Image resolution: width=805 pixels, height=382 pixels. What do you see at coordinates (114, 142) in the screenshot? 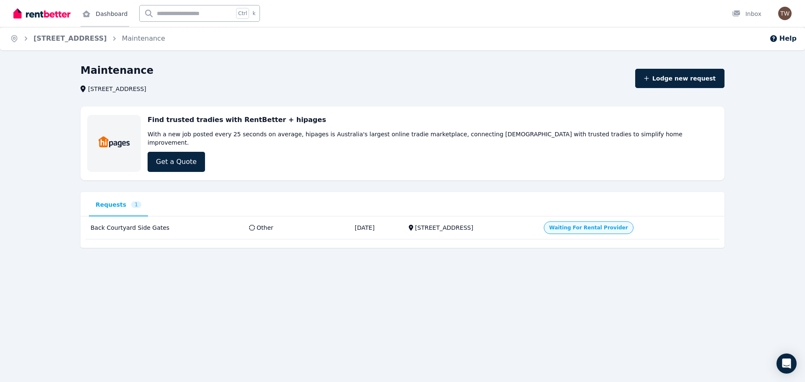
I see `img: Trades & Maintenance` at bounding box center [114, 142].